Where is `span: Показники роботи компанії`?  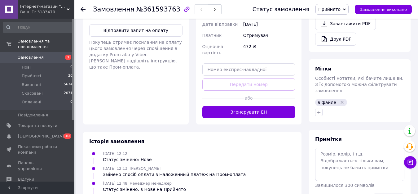
span: Показники роботи компанії is located at coordinates (37, 149).